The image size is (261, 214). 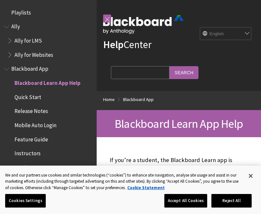 What do you see at coordinates (30, 68) in the screenshot?
I see `span: Blackboard App` at bounding box center [30, 68].